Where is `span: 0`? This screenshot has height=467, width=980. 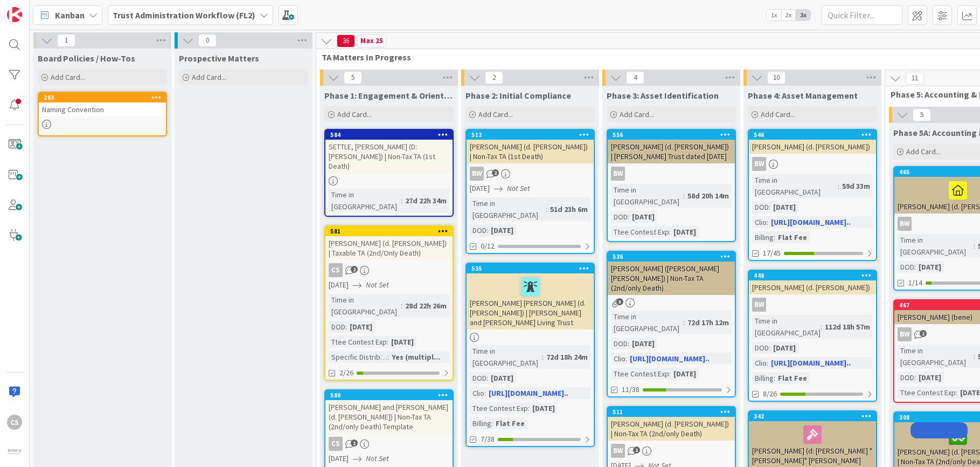
span: 0 is located at coordinates (208, 40).